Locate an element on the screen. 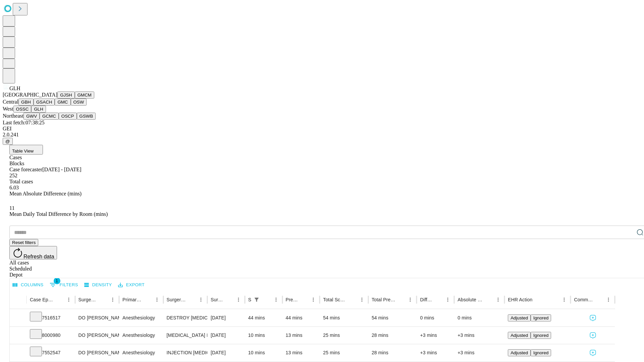  div: Total Predicted Duration is located at coordinates (384, 300).